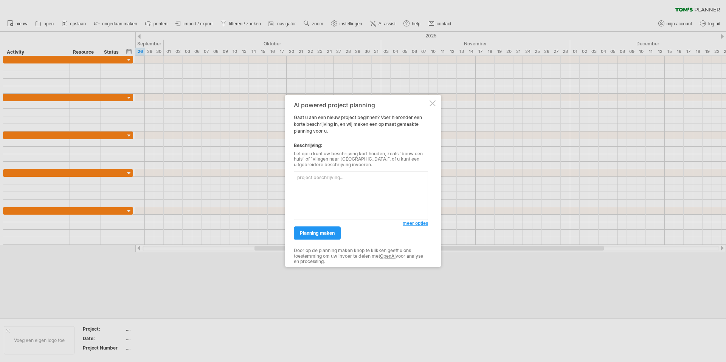  I want to click on div: Beschrijving:, so click(361, 146).